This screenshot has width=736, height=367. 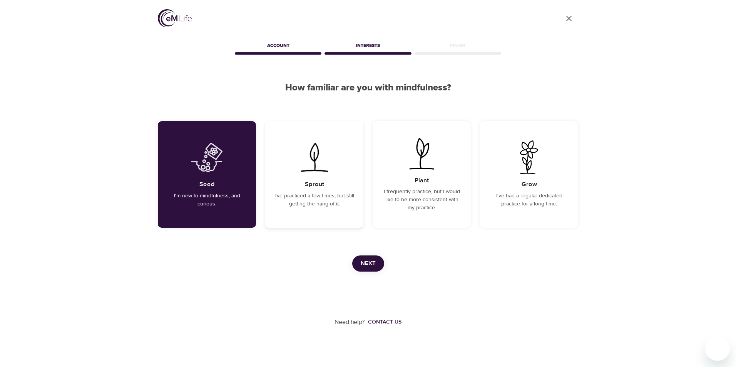 I want to click on h5: Plant, so click(x=422, y=181).